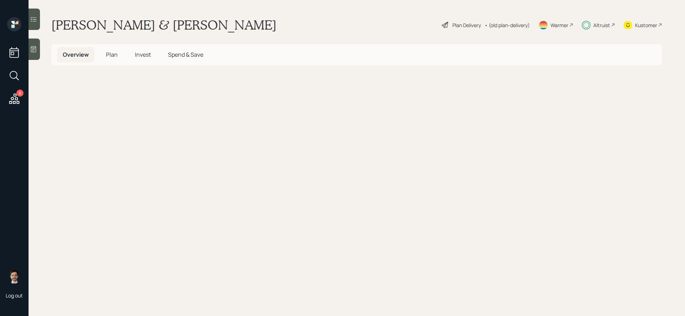  Describe the element at coordinates (466, 25) in the screenshot. I see `div: Plan Delivery` at that location.